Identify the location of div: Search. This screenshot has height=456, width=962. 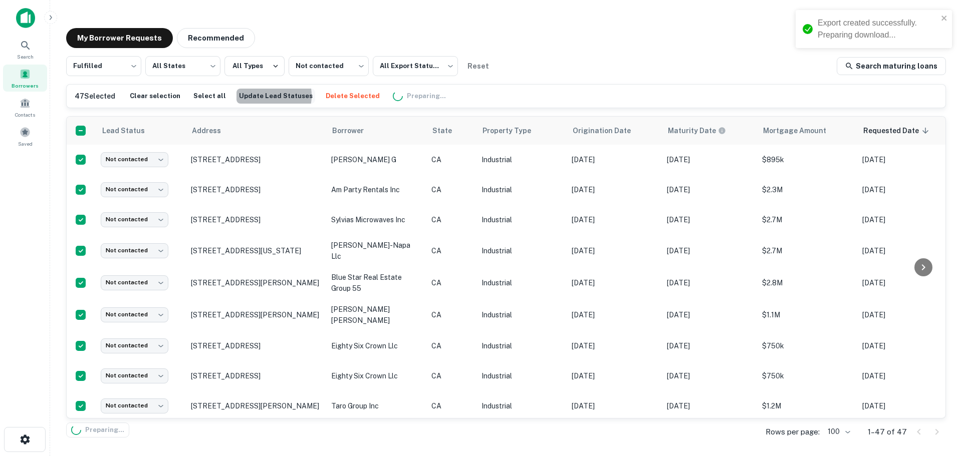
(25, 49).